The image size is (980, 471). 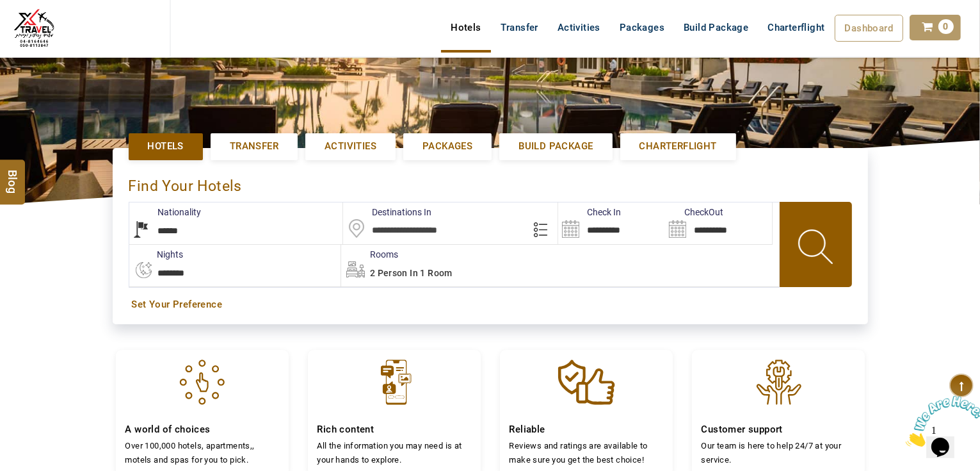 I want to click on span: Hotels, so click(x=166, y=146).